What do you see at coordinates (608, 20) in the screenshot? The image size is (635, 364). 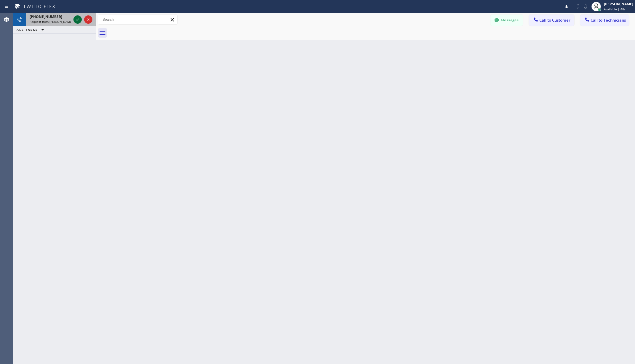 I see `span: Call to Technicians` at bounding box center [608, 20].